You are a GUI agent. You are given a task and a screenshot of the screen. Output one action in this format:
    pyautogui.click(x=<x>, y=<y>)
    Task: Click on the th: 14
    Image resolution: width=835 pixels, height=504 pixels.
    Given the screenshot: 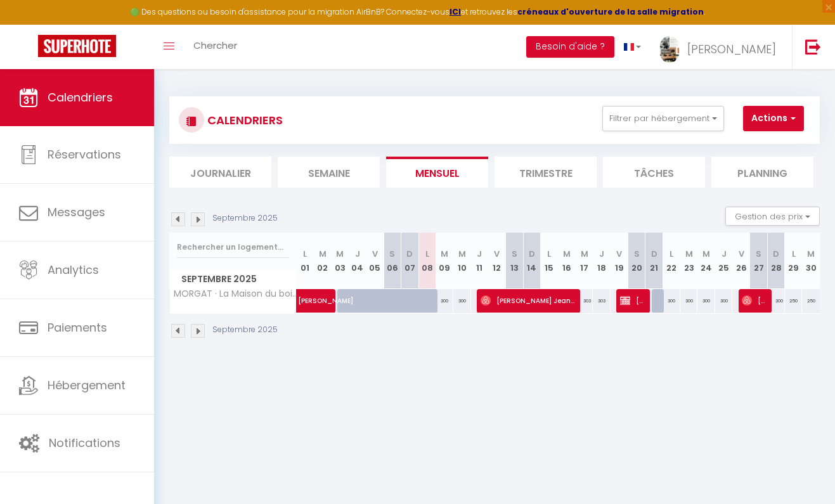 What is the action you would take?
    pyautogui.click(x=532, y=261)
    